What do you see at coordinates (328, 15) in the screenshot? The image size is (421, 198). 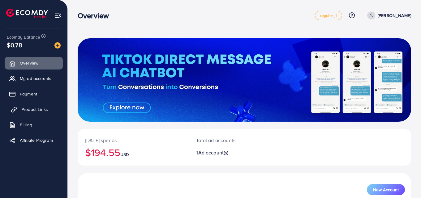 I see `span: regular_1` at bounding box center [328, 15].